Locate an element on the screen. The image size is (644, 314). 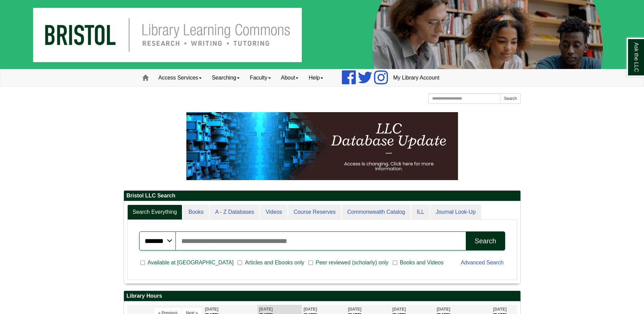
a: My Library Account is located at coordinates (416, 78).